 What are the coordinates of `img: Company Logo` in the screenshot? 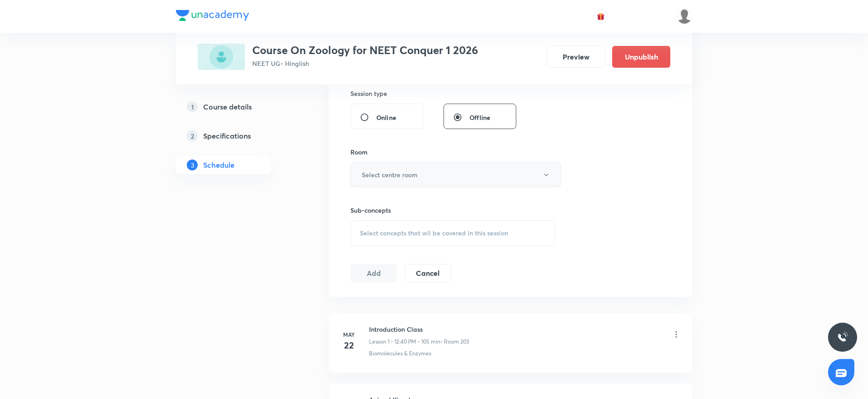 It's located at (212, 16).